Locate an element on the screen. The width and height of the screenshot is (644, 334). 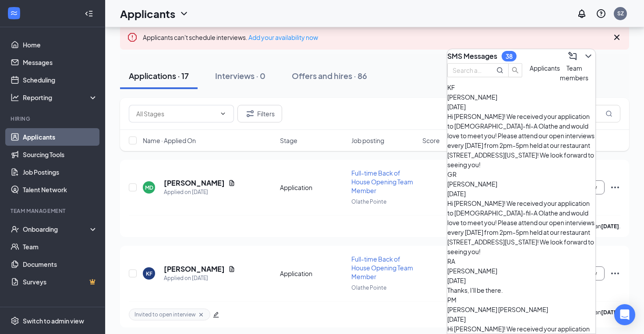
button: Filter Filters is located at coordinates (260, 113).